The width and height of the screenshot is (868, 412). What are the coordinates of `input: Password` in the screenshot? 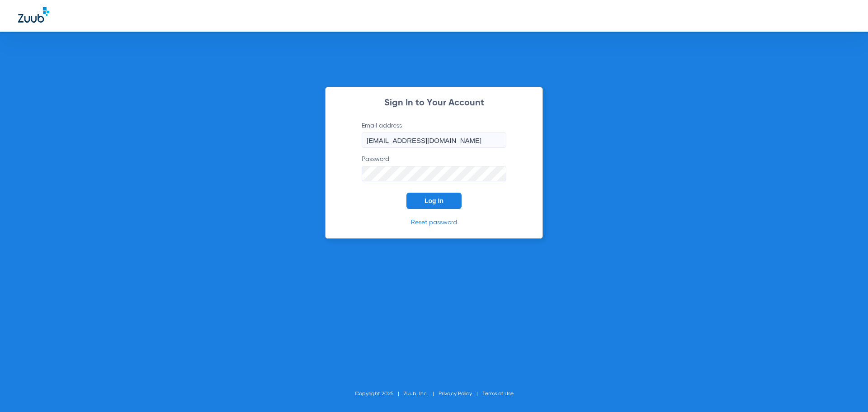 It's located at (434, 174).